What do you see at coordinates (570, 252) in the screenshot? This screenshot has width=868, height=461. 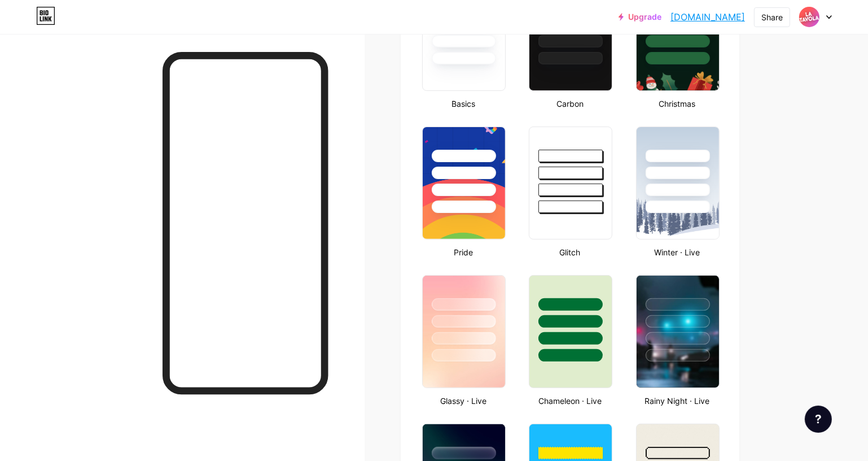 I see `div: Glitch` at bounding box center [570, 252].